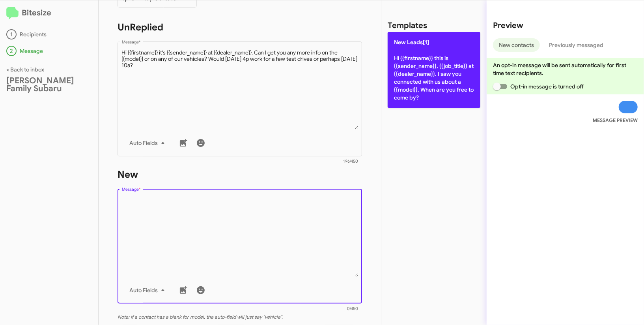 Image resolution: width=644 pixels, height=325 pixels. What do you see at coordinates (351, 161) in the screenshot?
I see `mat-hint: 196/450` at bounding box center [351, 161].